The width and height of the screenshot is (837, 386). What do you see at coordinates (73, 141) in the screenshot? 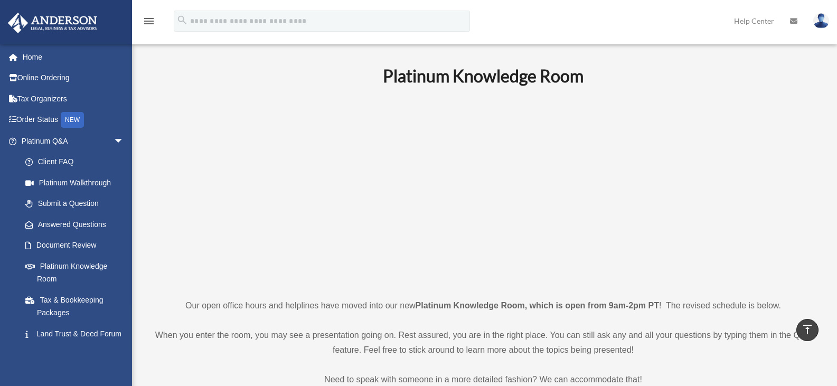
I see `a: Platinum Q&Aarrow_drop_down` at bounding box center [73, 141].